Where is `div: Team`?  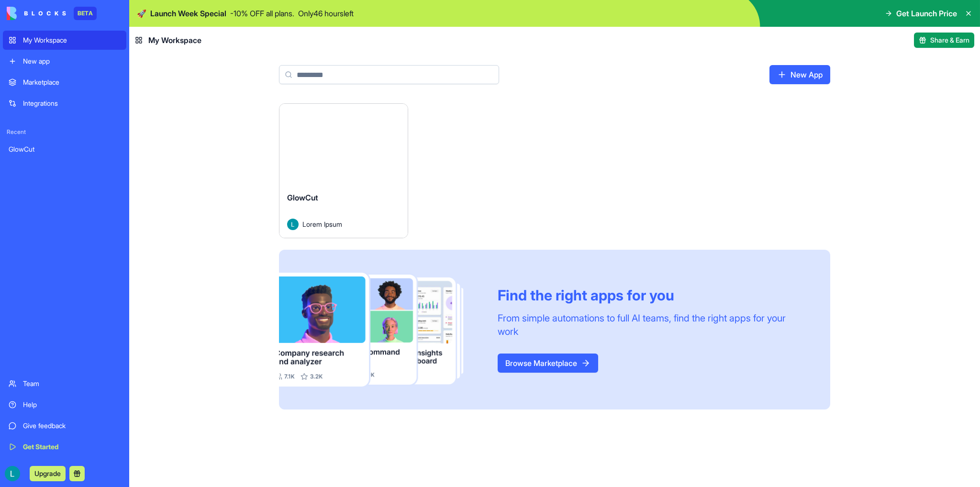 div: Team is located at coordinates (72, 384).